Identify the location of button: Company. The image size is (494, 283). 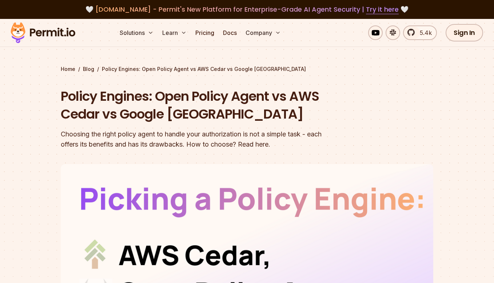
(263, 33).